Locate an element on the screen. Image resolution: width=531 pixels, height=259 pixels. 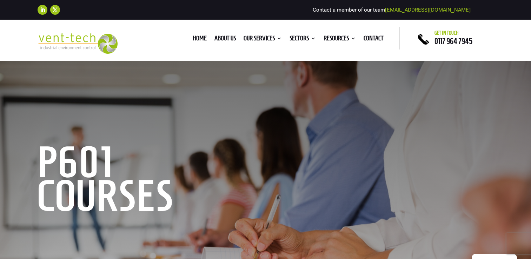
h1: P601 Courses is located at coordinates (145, 181).